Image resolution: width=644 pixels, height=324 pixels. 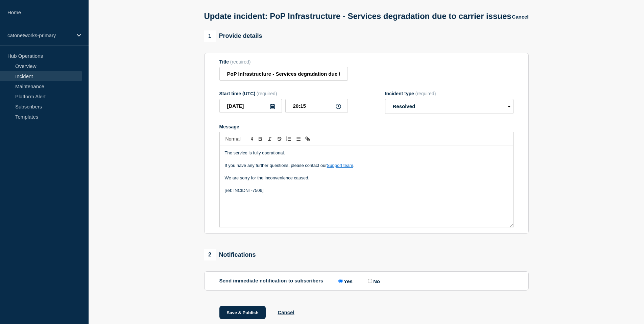 I want to click on div: Start time (UTC), so click(x=284, y=94).